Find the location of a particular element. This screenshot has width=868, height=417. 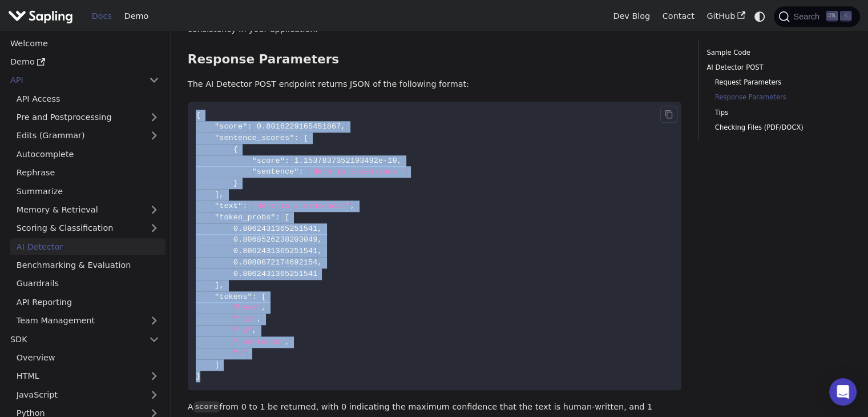

a: Docs is located at coordinates (102, 16).